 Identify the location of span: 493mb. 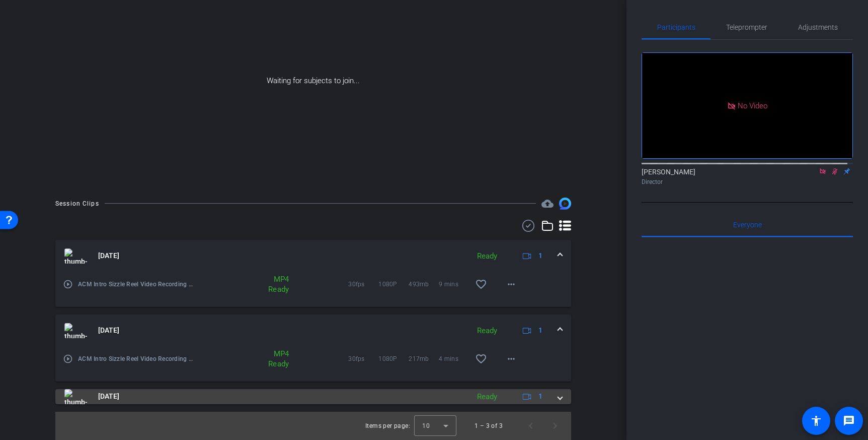
(424, 284).